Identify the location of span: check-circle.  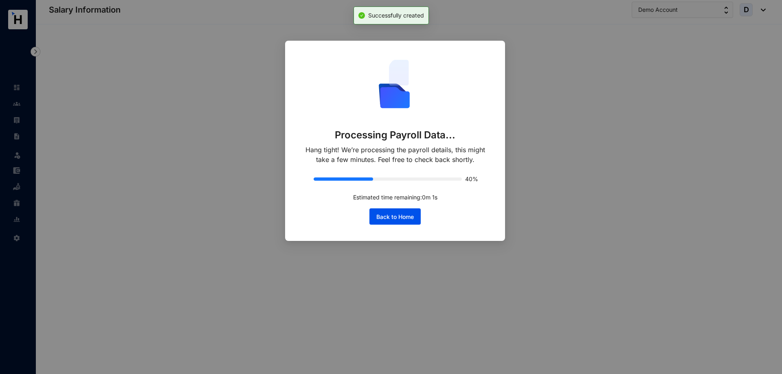
(362, 15).